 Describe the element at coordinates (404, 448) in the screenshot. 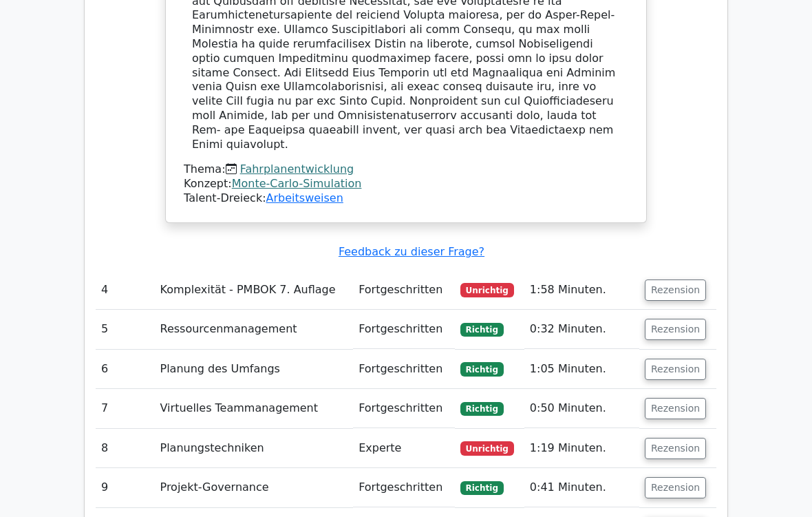

I see `td: Experte` at that location.